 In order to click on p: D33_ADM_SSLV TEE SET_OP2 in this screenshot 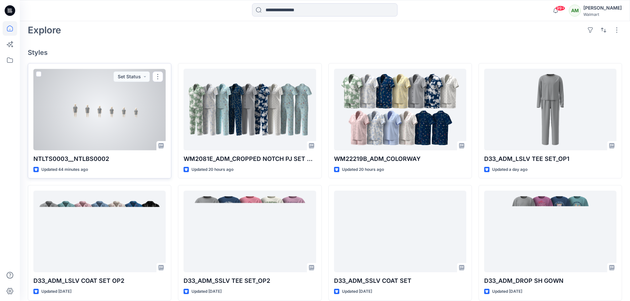, I will do `click(250, 281)`.